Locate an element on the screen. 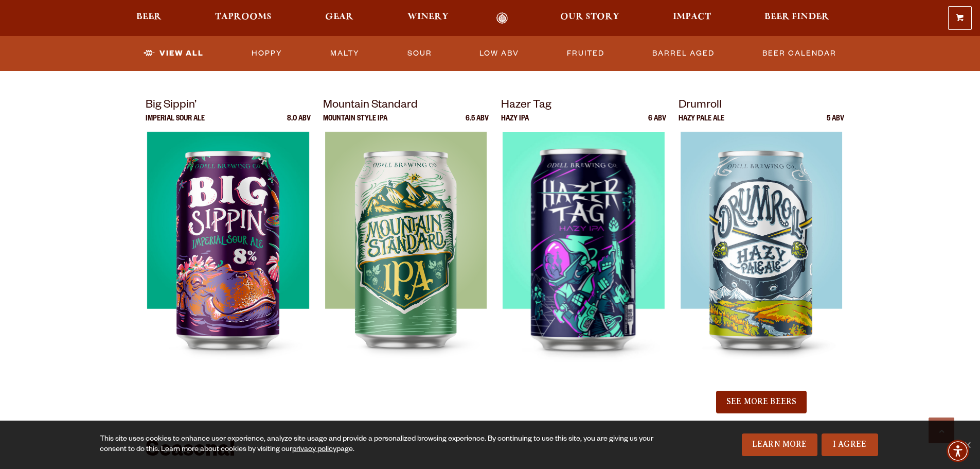 This screenshot has width=980, height=469. span: Beer is located at coordinates (149, 17).